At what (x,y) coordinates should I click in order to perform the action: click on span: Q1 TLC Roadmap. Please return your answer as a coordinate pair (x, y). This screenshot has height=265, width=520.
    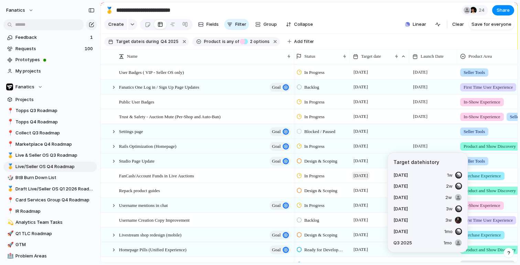
    Looking at the image, I should click on (55, 234).